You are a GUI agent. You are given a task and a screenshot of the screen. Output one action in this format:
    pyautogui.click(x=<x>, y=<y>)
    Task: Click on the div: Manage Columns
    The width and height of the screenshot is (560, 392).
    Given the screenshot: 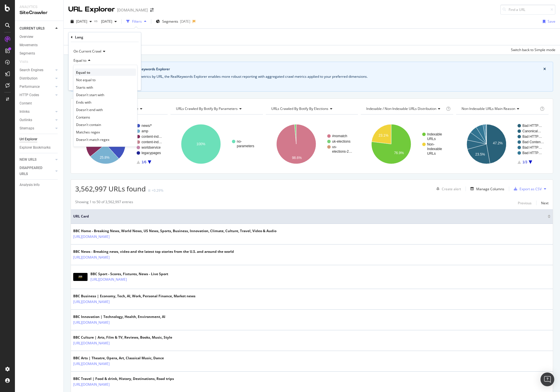 What is the action you would take?
    pyautogui.click(x=490, y=189)
    